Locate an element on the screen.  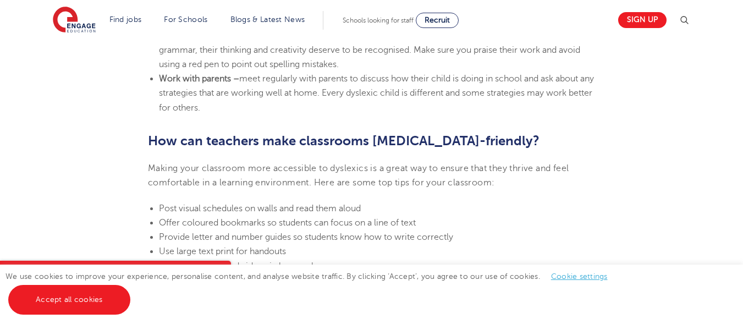
a: For Schools is located at coordinates (185, 19).